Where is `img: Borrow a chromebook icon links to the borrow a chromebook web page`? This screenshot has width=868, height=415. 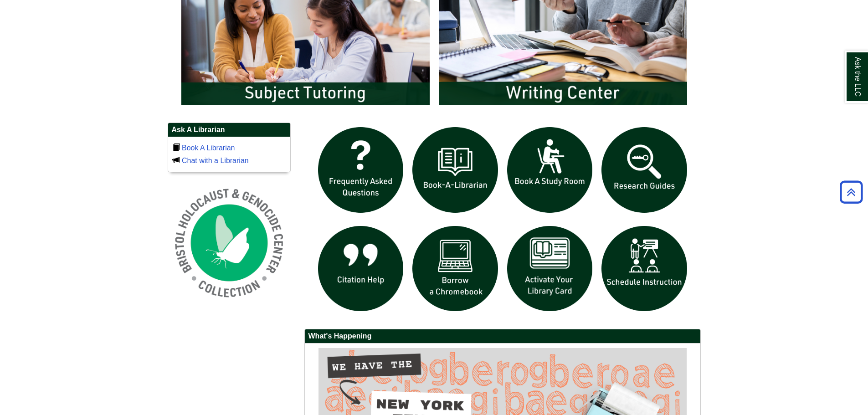
img: Borrow a chromebook icon links to the borrow a chromebook web page is located at coordinates (455, 269).